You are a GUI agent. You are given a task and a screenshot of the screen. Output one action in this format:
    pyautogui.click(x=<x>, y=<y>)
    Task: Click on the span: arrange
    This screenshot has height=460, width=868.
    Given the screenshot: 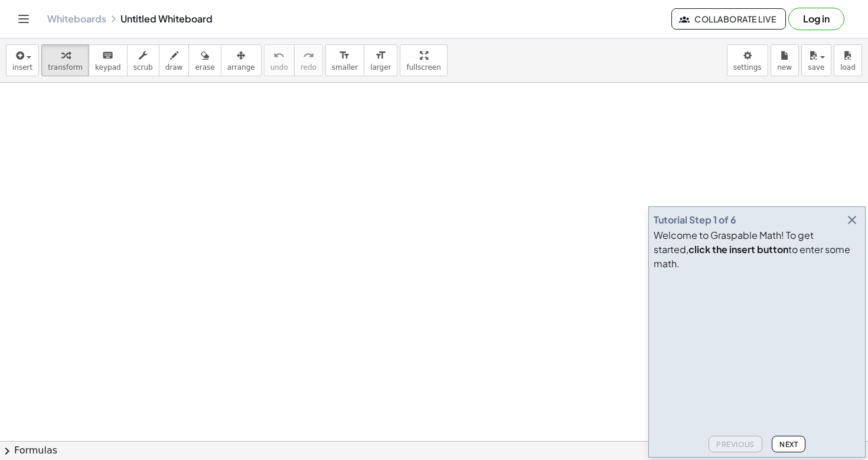 What is the action you would take?
    pyautogui.click(x=241, y=67)
    